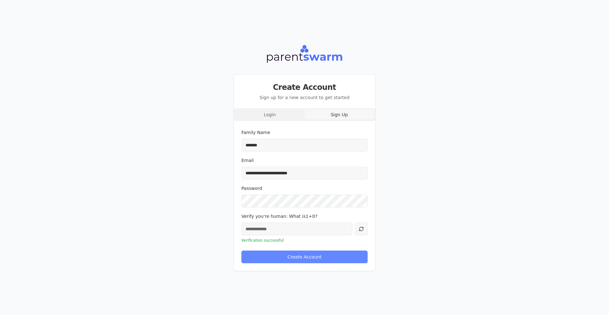 The image size is (609, 315). Describe the element at coordinates (279, 216) in the screenshot. I see `label: Verify you're human: What is 1 + 0 ?` at that location.